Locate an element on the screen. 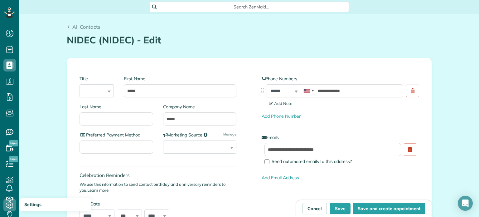  label: Last Name is located at coordinates (116, 107).